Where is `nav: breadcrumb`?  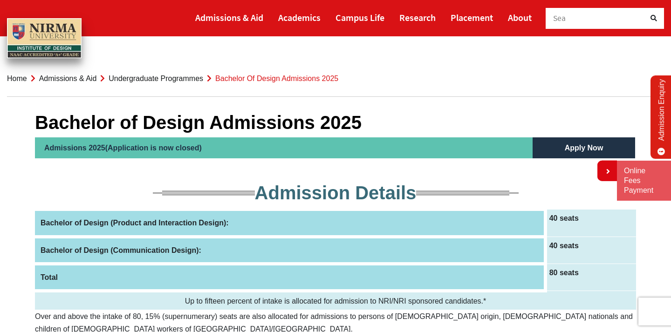 nav: breadcrumb is located at coordinates (335, 79).